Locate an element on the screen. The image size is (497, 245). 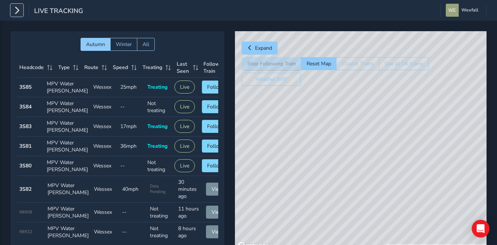
button: Weather (off) is located at coordinates (271, 79).